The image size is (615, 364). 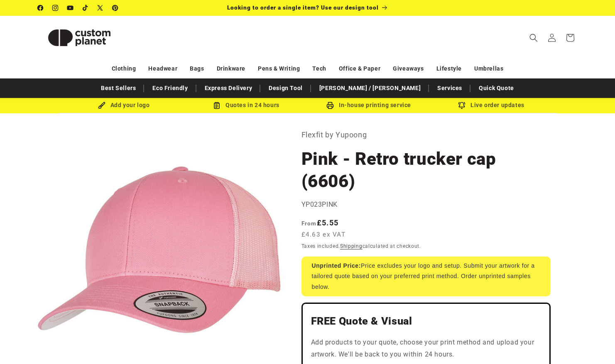 What do you see at coordinates (337, 265) in the screenshot?
I see `strong: Unprinted Price:` at bounding box center [337, 265].